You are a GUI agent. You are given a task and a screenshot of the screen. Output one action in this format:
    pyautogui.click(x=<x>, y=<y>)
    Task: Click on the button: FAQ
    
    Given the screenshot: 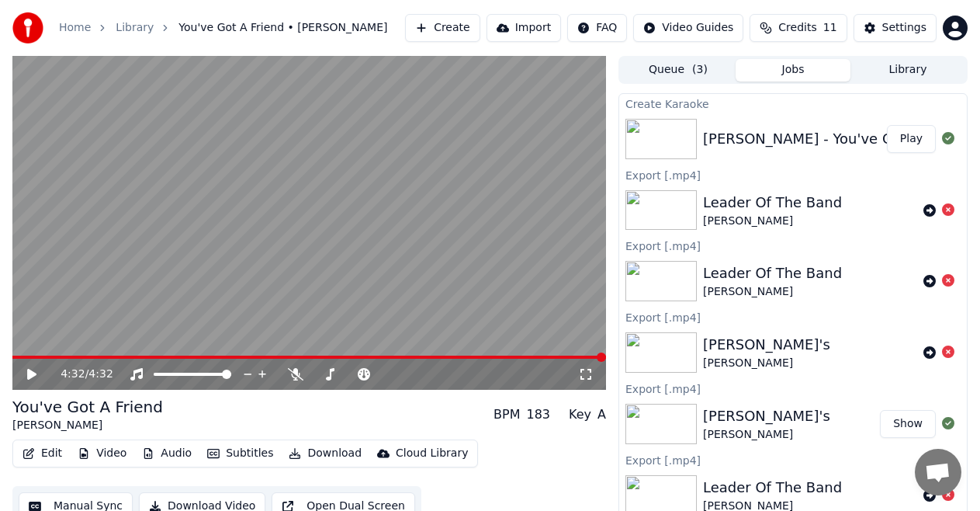 What is the action you would take?
    pyautogui.click(x=597, y=28)
    